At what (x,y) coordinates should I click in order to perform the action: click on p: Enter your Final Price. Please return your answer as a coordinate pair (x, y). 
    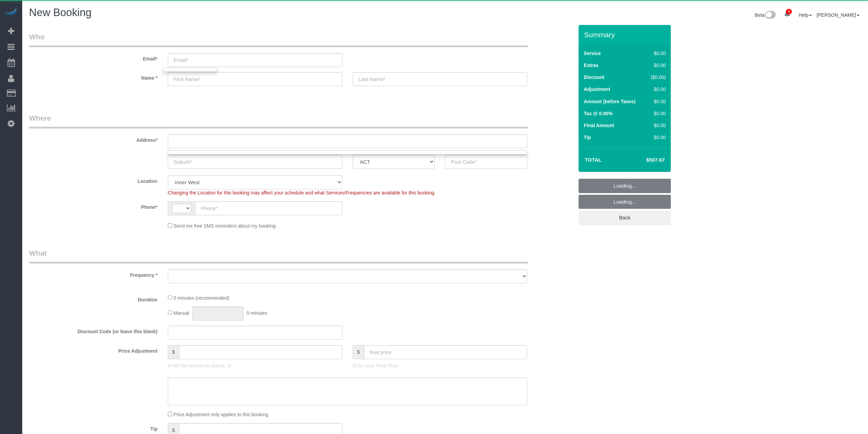
    Looking at the image, I should click on (440, 366).